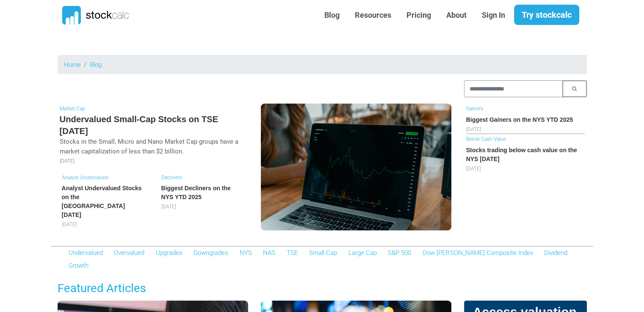 Image resolution: width=644 pixels, height=312 pixels. Describe the element at coordinates (399, 253) in the screenshot. I see `a: S&P 500` at that location.